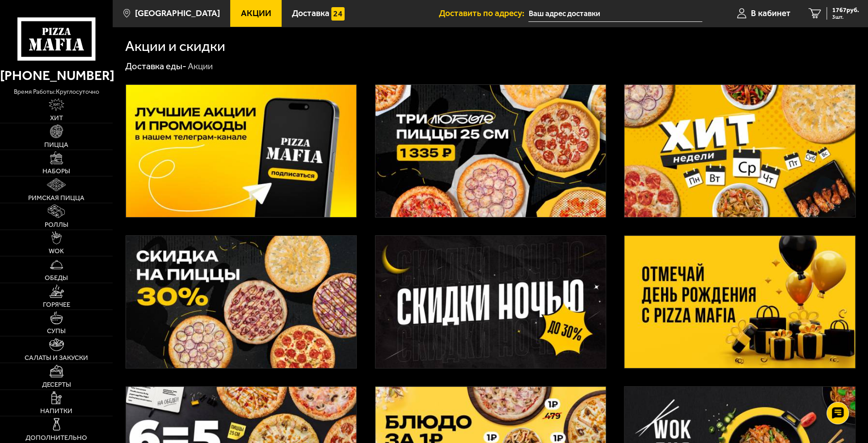 The height and width of the screenshot is (443, 868). What do you see at coordinates (201, 66) in the screenshot?
I see `div: Акции` at bounding box center [201, 66].